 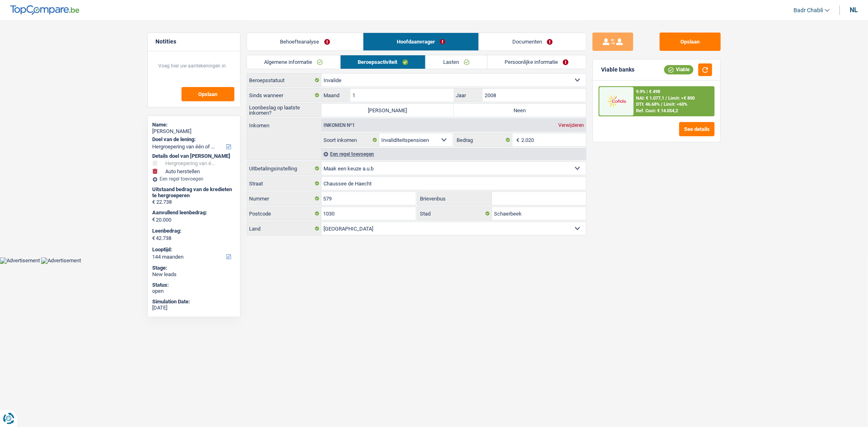 I want to click on label: Aanvullend leenbedrag:, so click(x=192, y=213).